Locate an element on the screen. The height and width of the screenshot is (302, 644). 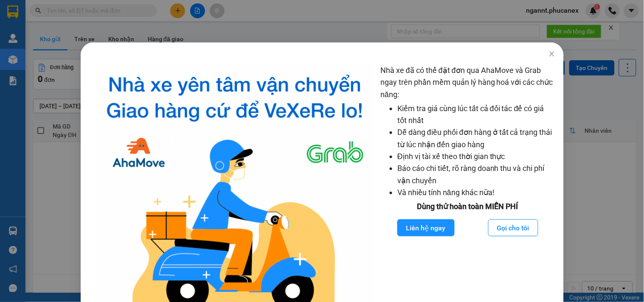
li: Kiểm tra giá cùng lúc tất cả đối tác để có giá tốt nhất is located at coordinates (476, 115).